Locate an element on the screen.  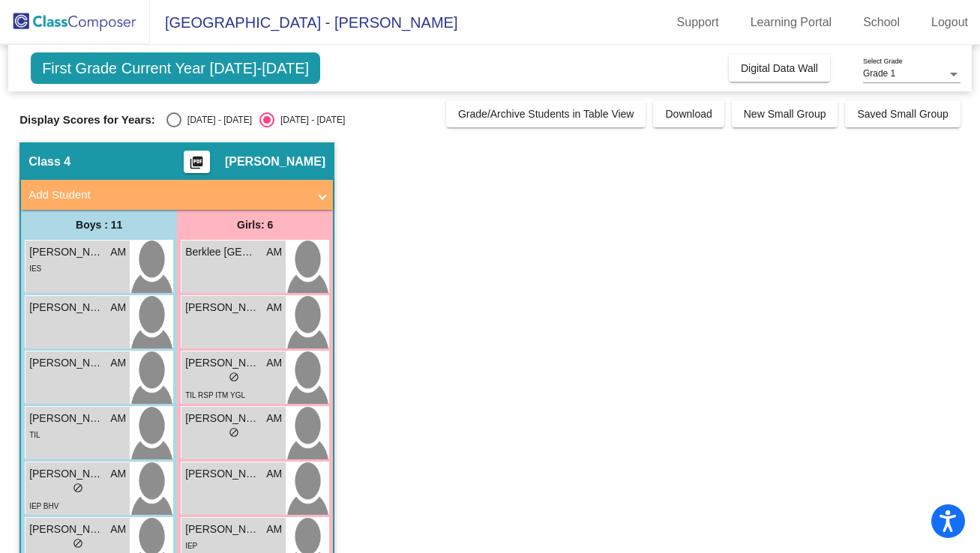
a: Learning Portal is located at coordinates (791, 22).